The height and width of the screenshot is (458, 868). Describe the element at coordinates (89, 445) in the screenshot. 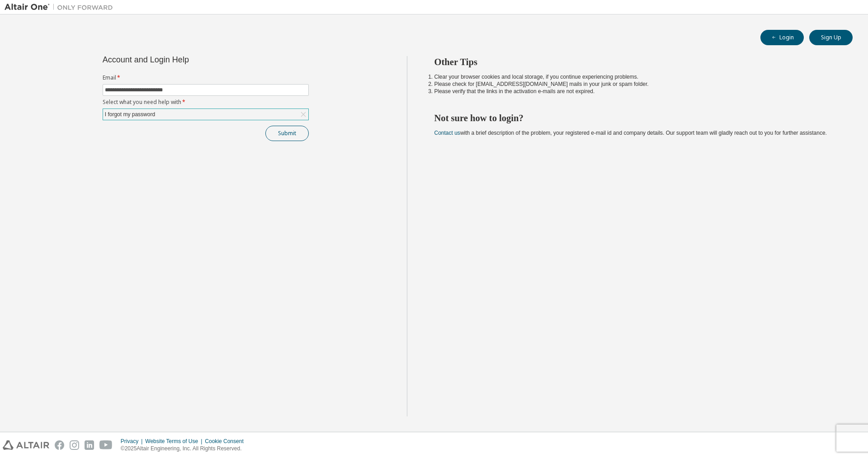

I see `img: linkedin.svg` at that location.